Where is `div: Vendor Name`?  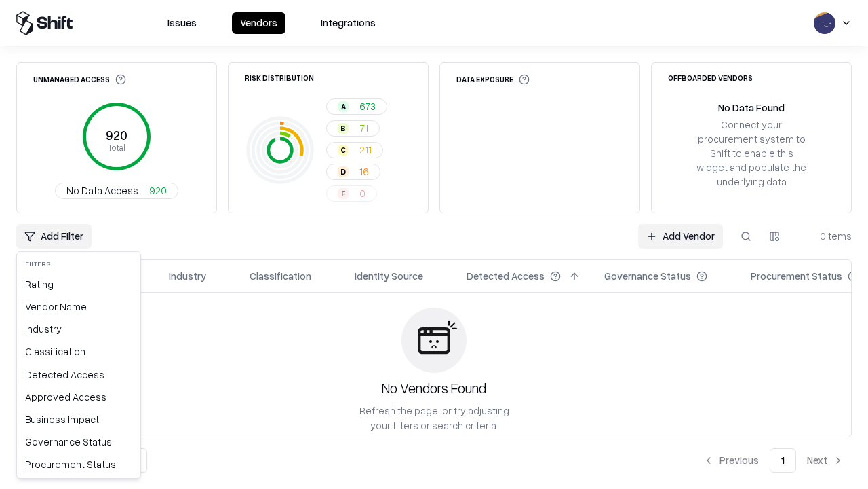 div: Vendor Name is located at coordinates (79, 306).